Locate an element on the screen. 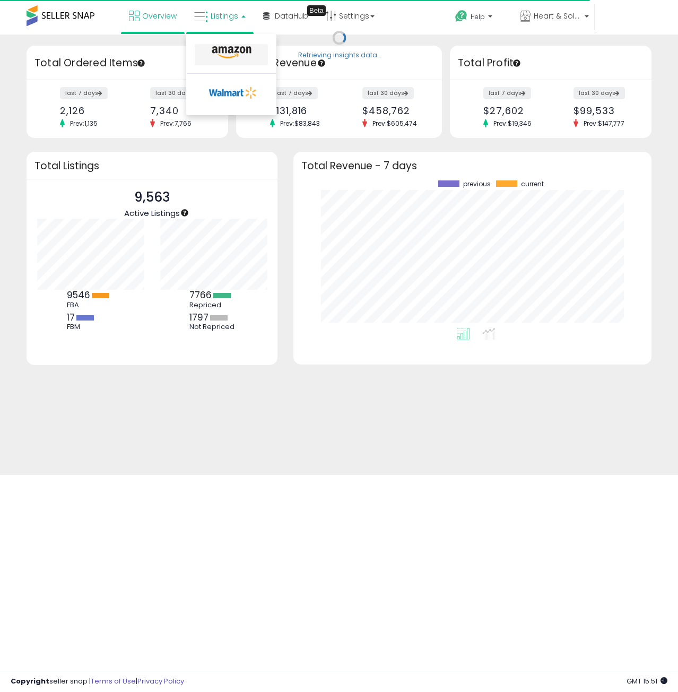  div: Not Repriced is located at coordinates (213, 327).